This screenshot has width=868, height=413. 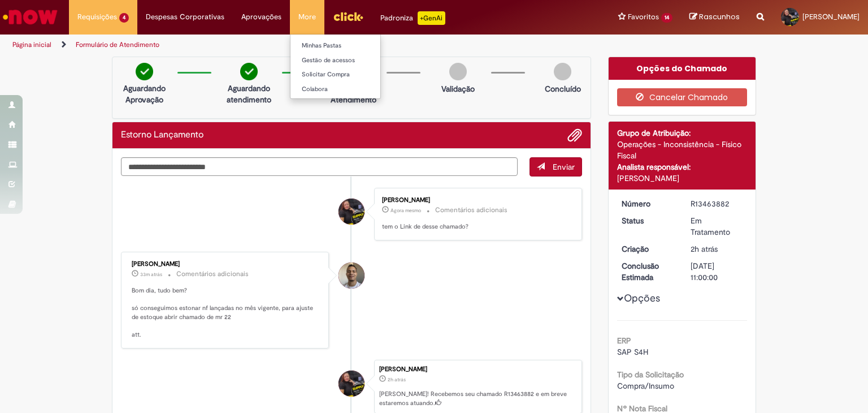 What do you see at coordinates (682, 167) in the screenshot?
I see `div: Analista responsável:` at bounding box center [682, 167].